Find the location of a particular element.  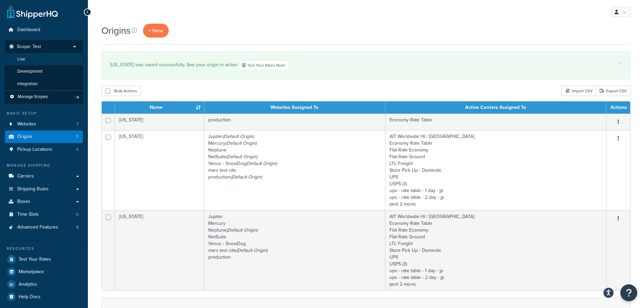

a: ShipperHQ Home is located at coordinates (33, 12).